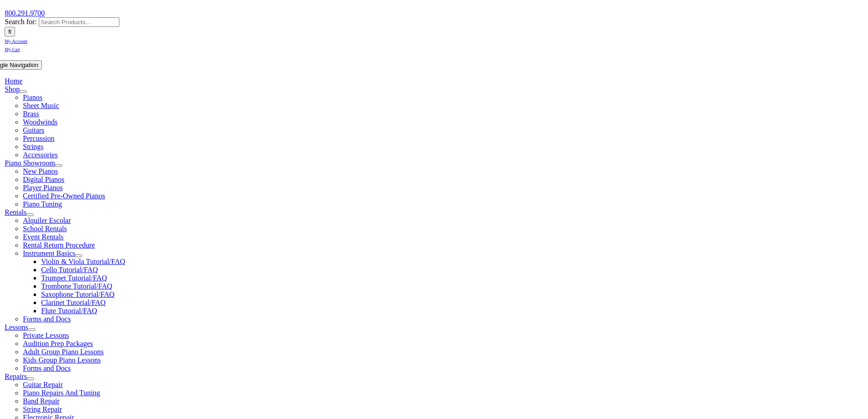 The width and height of the screenshot is (868, 419). I want to click on span: Piano Showroom, so click(29, 163).